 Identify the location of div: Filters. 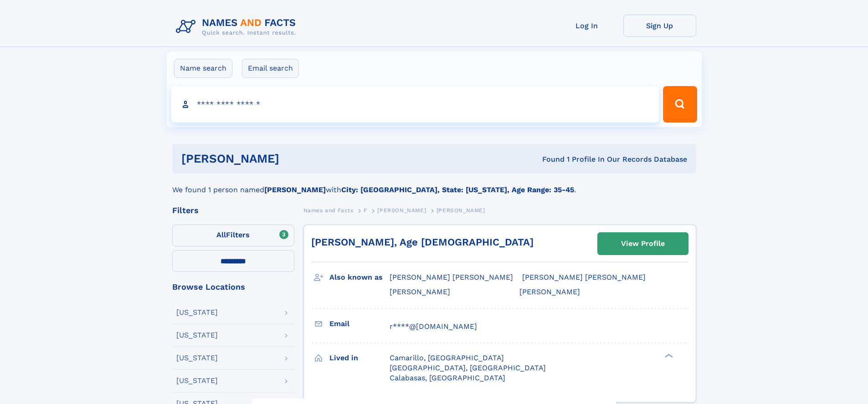
(233, 211).